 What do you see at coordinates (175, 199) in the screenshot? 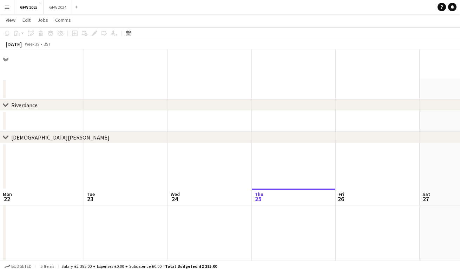
I see `span: 24` at bounding box center [175, 199].